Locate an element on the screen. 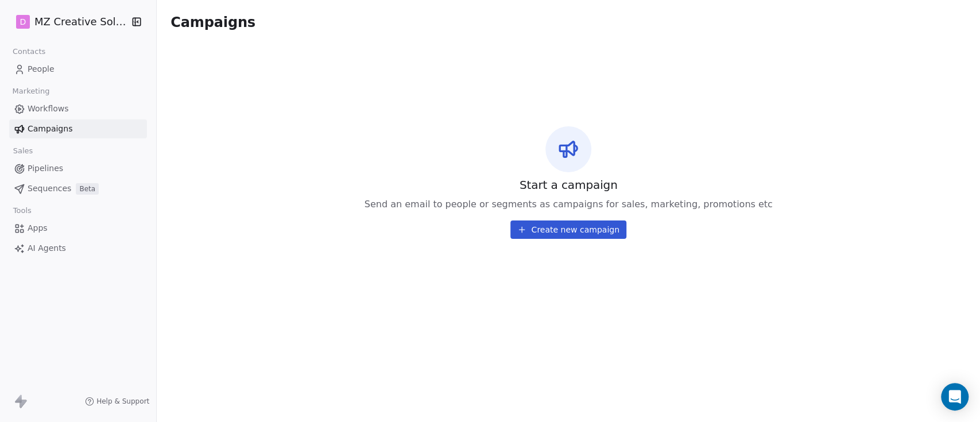 The width and height of the screenshot is (980, 422). a: AI Agents is located at coordinates (78, 248).